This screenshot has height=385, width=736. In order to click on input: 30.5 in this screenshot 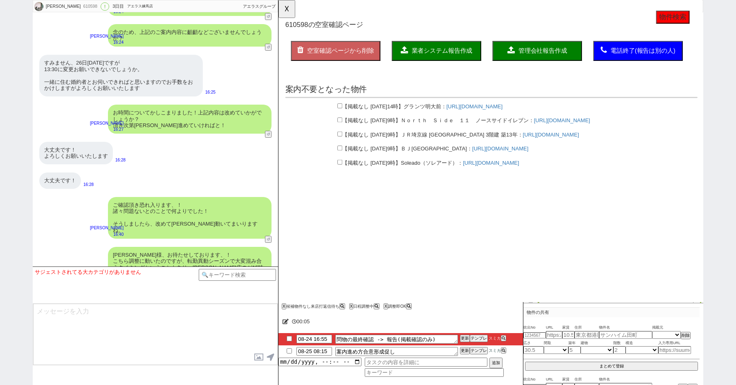, I will do `click(534, 350)`.